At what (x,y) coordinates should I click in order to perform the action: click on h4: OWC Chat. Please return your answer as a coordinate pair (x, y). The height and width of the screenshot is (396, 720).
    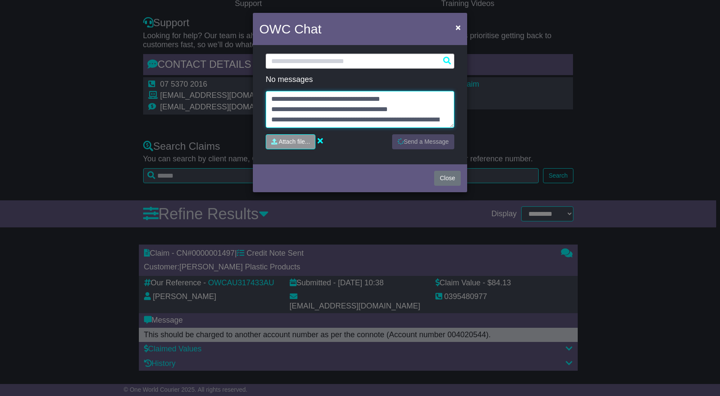
    Looking at the image, I should click on (290, 29).